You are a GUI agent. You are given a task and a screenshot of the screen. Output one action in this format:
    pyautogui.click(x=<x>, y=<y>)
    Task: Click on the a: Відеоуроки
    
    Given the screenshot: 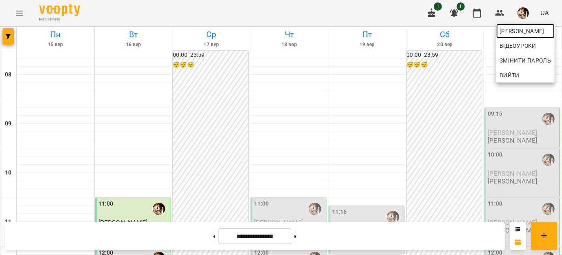 What is the action you would take?
    pyautogui.click(x=518, y=46)
    